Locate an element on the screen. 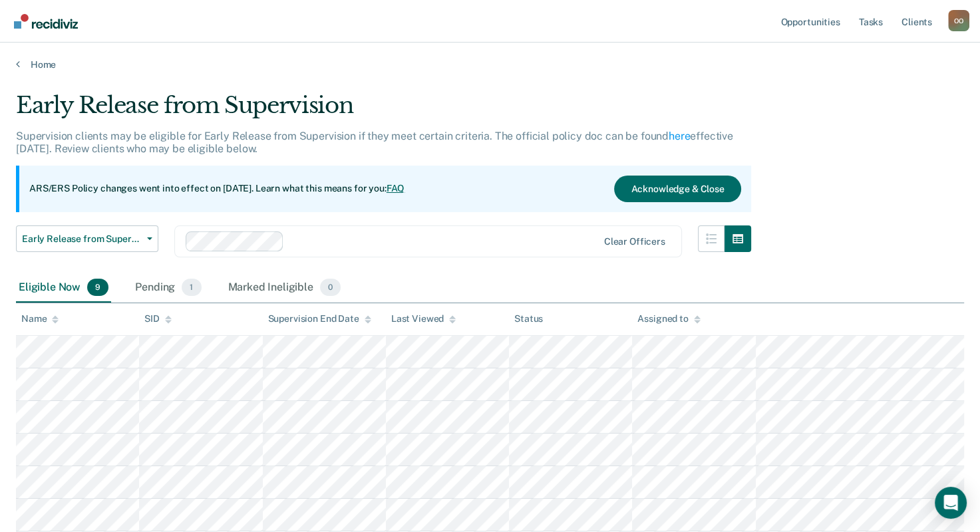 The height and width of the screenshot is (532, 980). div: Status is located at coordinates (528, 318).